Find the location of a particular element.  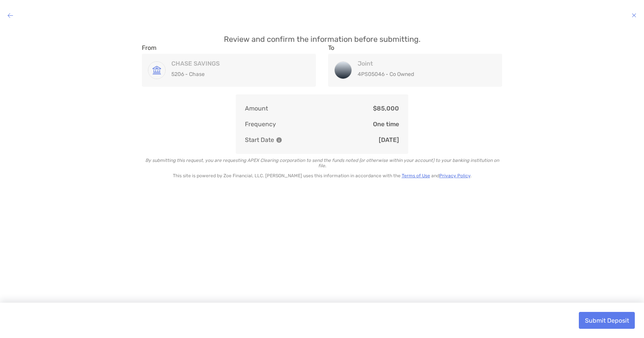

a: Privacy Policy is located at coordinates (455, 176).